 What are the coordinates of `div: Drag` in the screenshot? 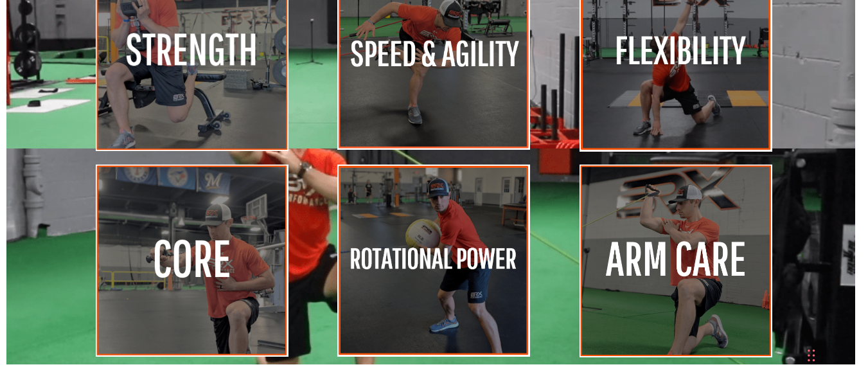 It's located at (811, 355).